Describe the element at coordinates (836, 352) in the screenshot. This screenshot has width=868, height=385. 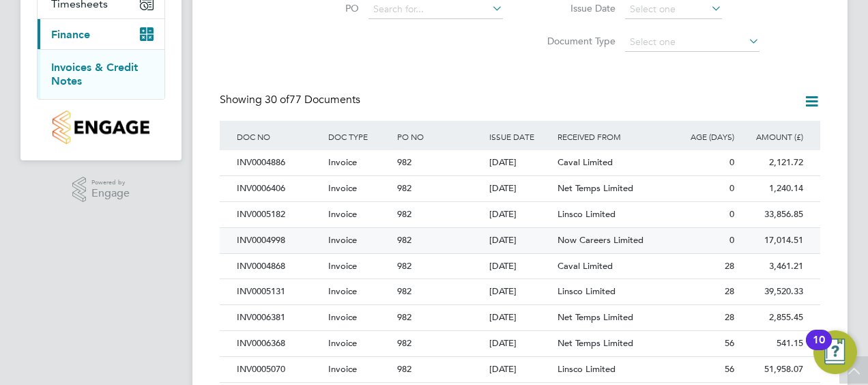
I see `button: Open Resource Center, 10 new notifications` at that location.